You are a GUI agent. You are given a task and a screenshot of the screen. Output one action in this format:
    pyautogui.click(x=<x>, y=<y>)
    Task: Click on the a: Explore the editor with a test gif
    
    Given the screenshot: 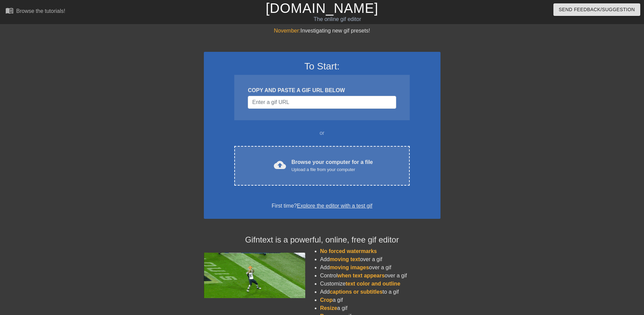 What is the action you would take?
    pyautogui.click(x=334, y=205)
    